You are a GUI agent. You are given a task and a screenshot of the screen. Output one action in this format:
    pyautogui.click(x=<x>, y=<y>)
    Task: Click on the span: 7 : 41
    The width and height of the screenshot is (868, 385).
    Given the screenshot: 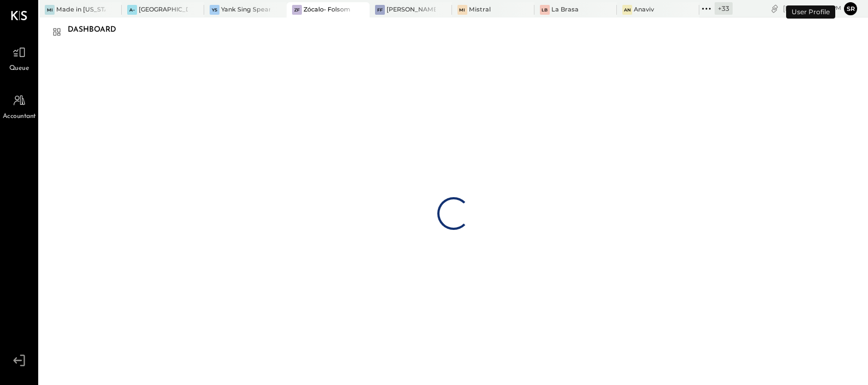 What is the action you would take?
    pyautogui.click(x=820, y=8)
    